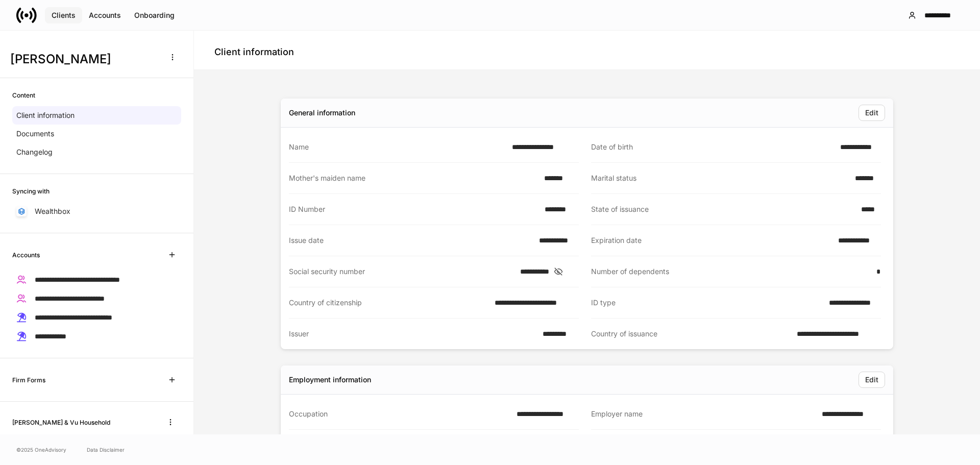 The width and height of the screenshot is (980, 465). Describe the element at coordinates (731, 272) in the screenshot. I see `div: Number of dependents` at that location.